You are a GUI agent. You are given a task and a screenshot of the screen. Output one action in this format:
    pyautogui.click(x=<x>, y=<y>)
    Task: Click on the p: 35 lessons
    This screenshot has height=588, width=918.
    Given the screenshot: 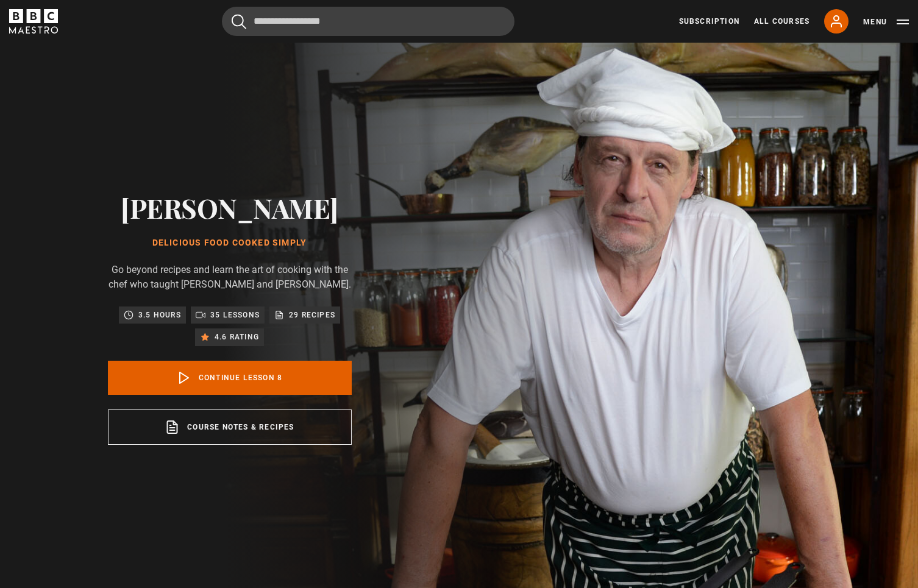 What is the action you would take?
    pyautogui.click(x=235, y=315)
    